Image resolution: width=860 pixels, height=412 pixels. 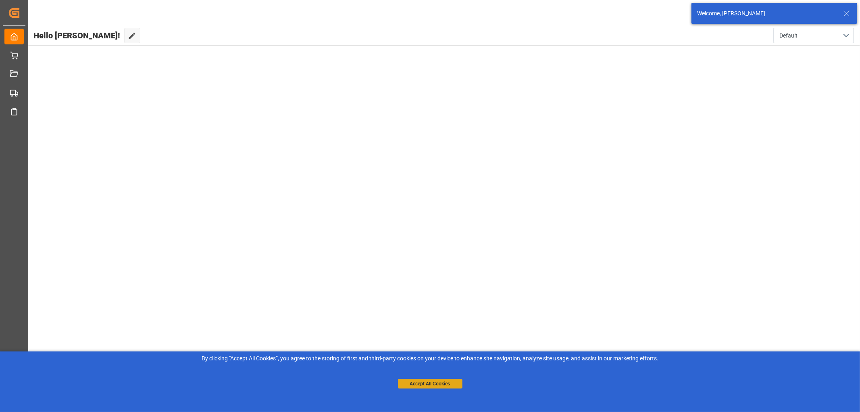 I want to click on span: Default, so click(x=788, y=35).